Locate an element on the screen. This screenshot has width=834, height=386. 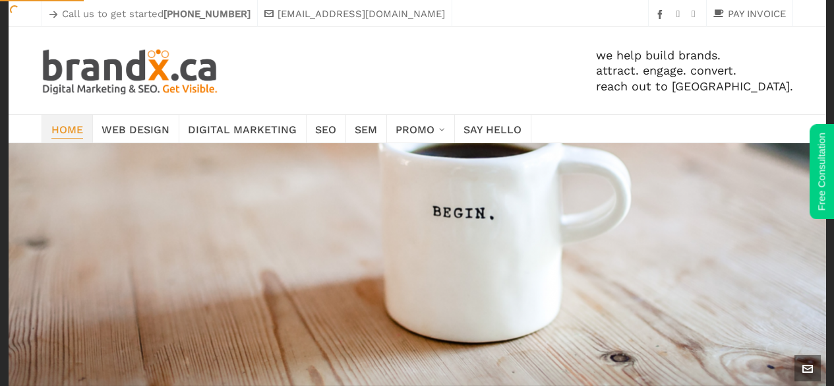
a: PAY INVOICE is located at coordinates (750, 14).